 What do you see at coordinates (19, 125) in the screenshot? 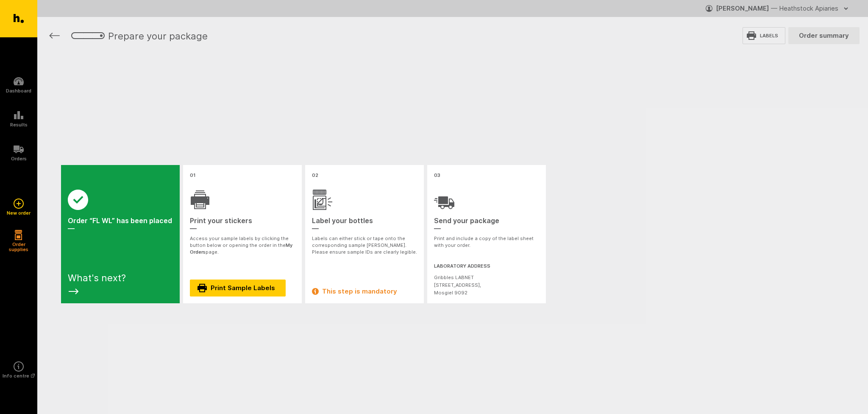
I see `h5: Results` at bounding box center [19, 125].